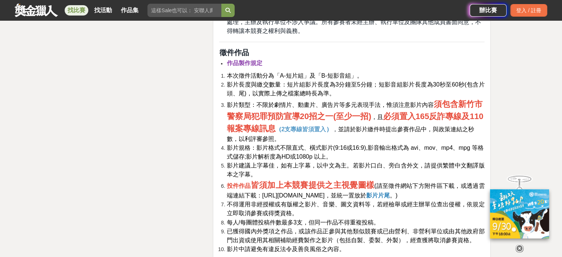 The image size is (562, 257). What do you see at coordinates (244, 63) in the screenshot?
I see `strong: 作品製作規定` at bounding box center [244, 63].